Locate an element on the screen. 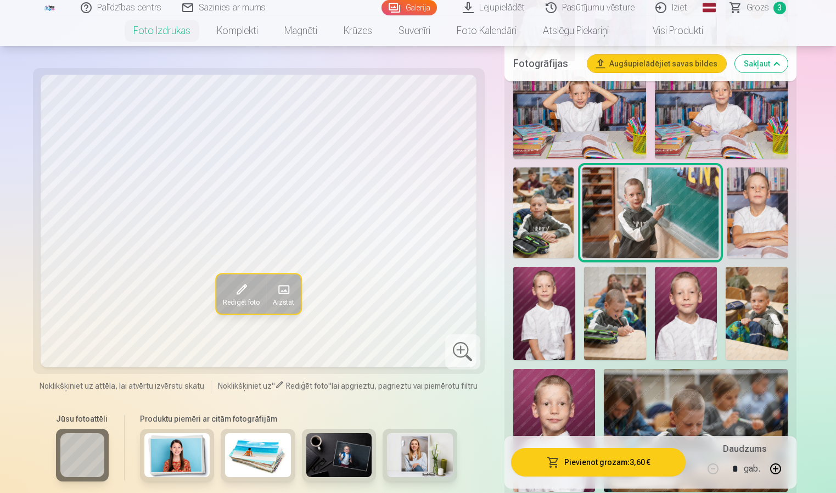 The image size is (836, 493). a: Atslēgu piekariņi is located at coordinates (576, 31).